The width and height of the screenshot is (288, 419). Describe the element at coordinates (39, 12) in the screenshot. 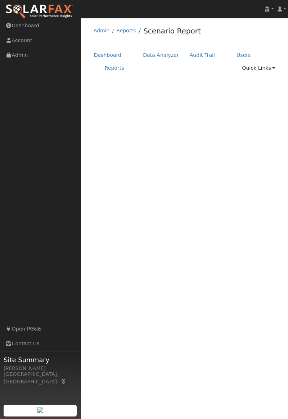

I see `img: SolarFax` at that location.